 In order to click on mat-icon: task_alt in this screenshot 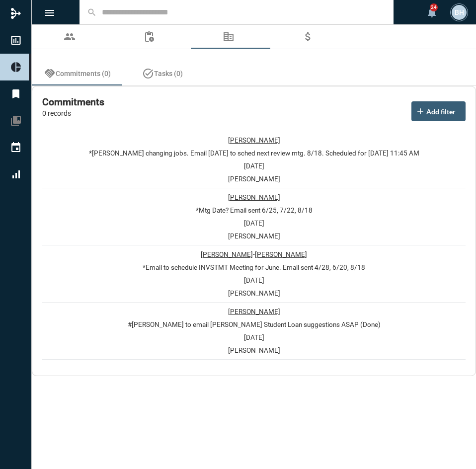, I will do `click(148, 74)`.